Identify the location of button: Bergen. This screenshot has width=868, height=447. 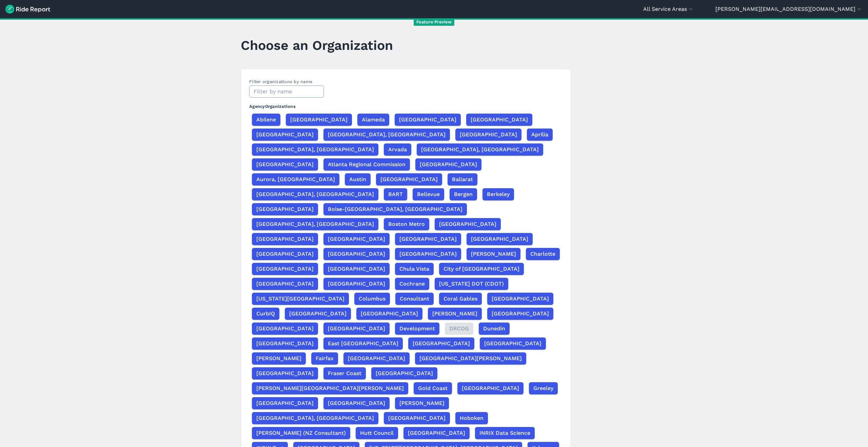
(464, 195).